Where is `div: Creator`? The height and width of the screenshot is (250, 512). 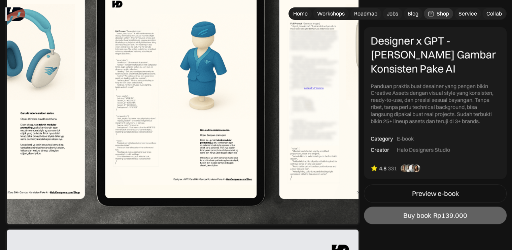
div: Creator is located at coordinates (380, 149).